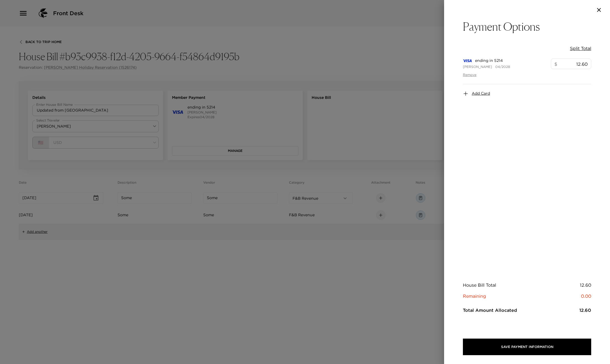  What do you see at coordinates (481, 94) in the screenshot?
I see `span: Add Card` at bounding box center [481, 94].